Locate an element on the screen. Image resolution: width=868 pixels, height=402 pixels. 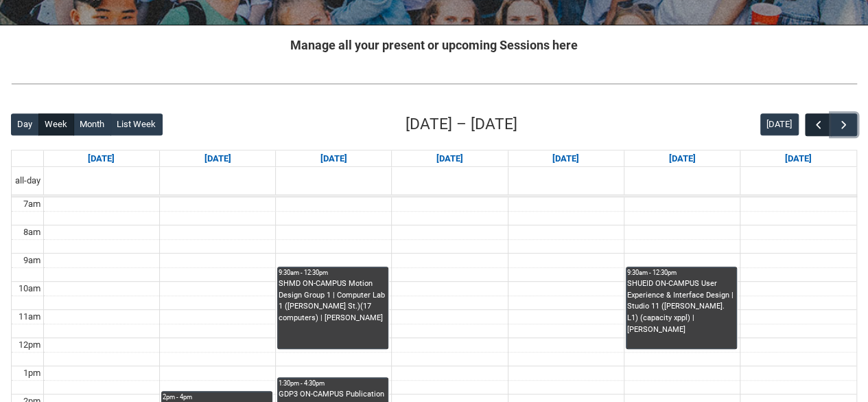
span: all-day is located at coordinates (27, 180).